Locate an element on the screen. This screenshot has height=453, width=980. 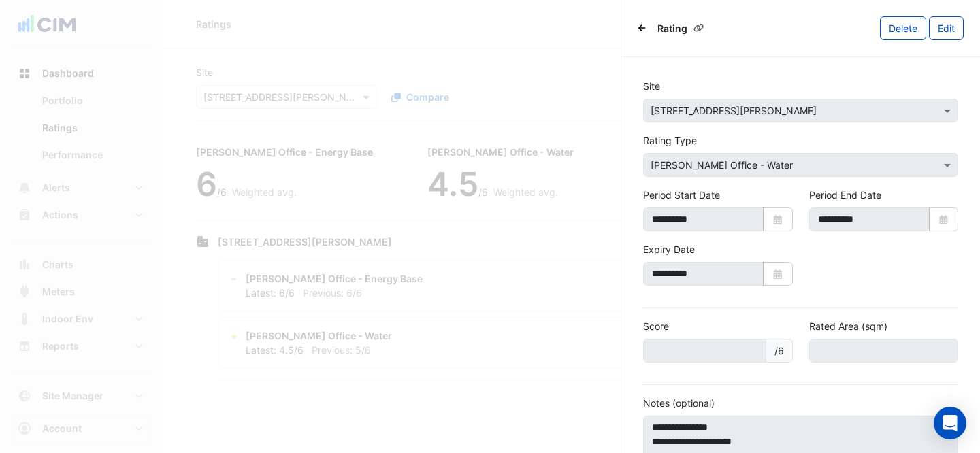
label: Period End Date is located at coordinates (845, 195).